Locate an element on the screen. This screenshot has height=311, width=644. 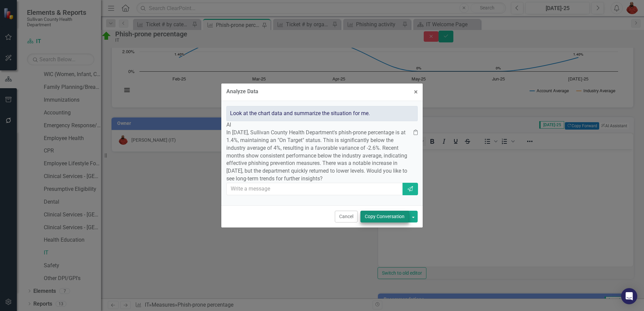
div: Open Intercom Messenger is located at coordinates (629, 296).